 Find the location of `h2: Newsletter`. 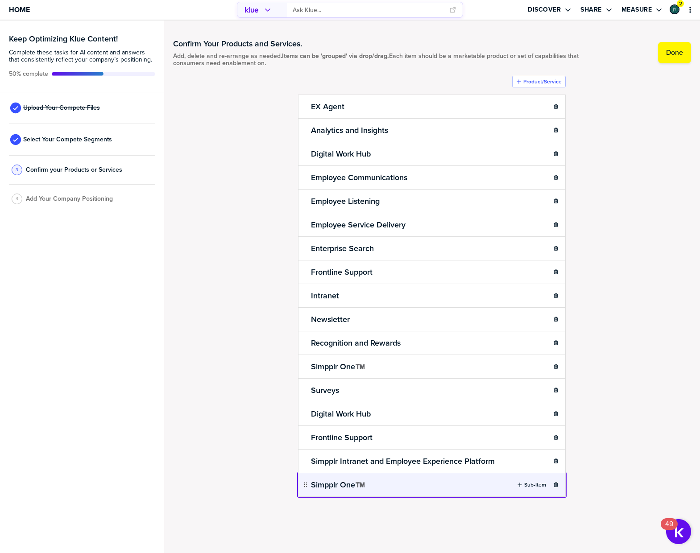

h2: Newsletter is located at coordinates (330, 319).